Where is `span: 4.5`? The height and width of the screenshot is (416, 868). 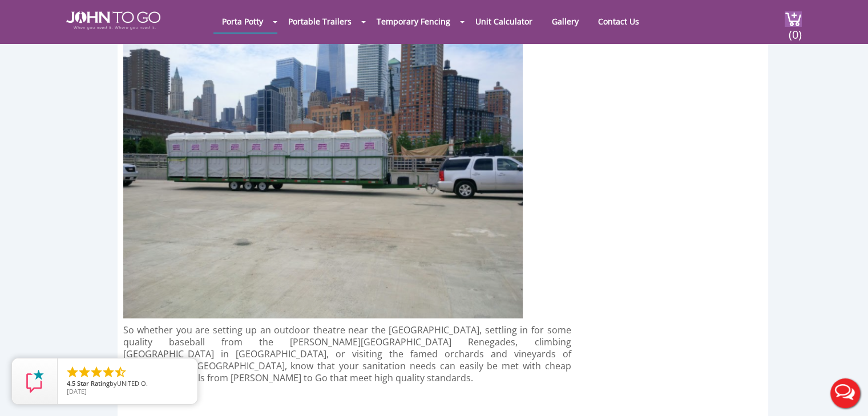 span: 4.5 is located at coordinates (71, 383).